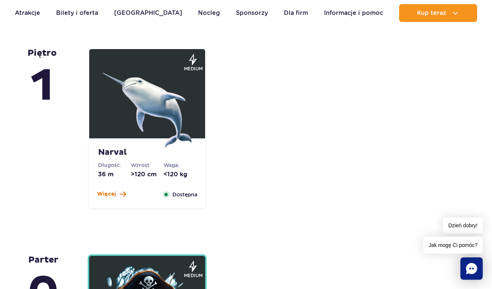 This screenshot has height=289, width=492. I want to click on button: Kup teraz, so click(438, 13).